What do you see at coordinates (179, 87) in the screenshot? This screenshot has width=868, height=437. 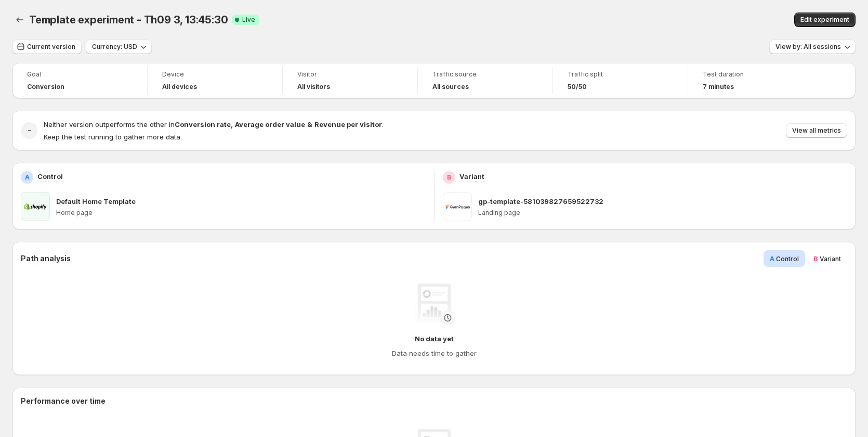 I see `h4: All devices` at bounding box center [179, 87].